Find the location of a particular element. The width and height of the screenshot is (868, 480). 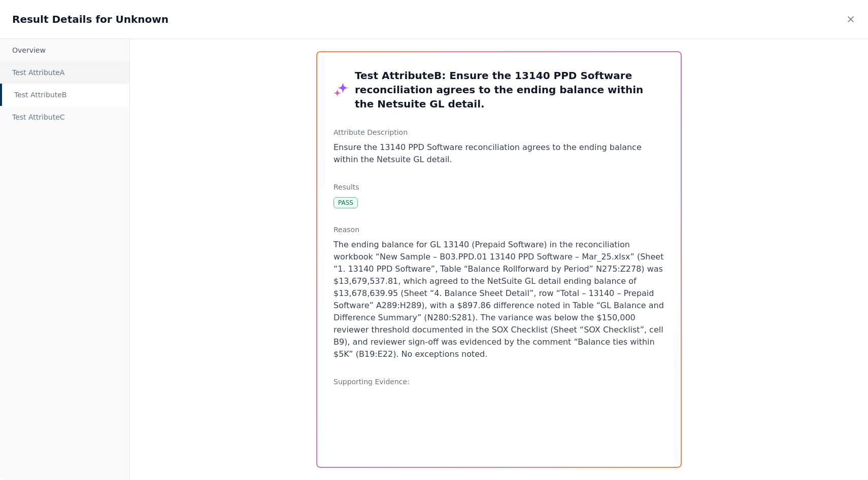

h2: Result Details for Unknown is located at coordinates (90, 19).